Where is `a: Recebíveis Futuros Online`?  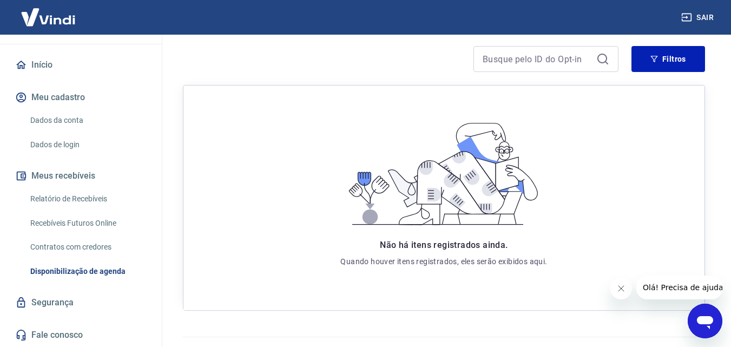
a: Recebíveis Futuros Online is located at coordinates (87, 223).